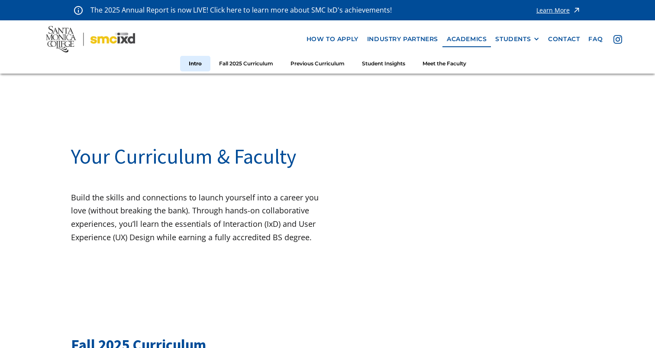 The image size is (655, 348). What do you see at coordinates (199, 217) in the screenshot?
I see `p: Build the skills and connections to launch yourself into a career you love (without breaking the ...` at bounding box center [199, 217].